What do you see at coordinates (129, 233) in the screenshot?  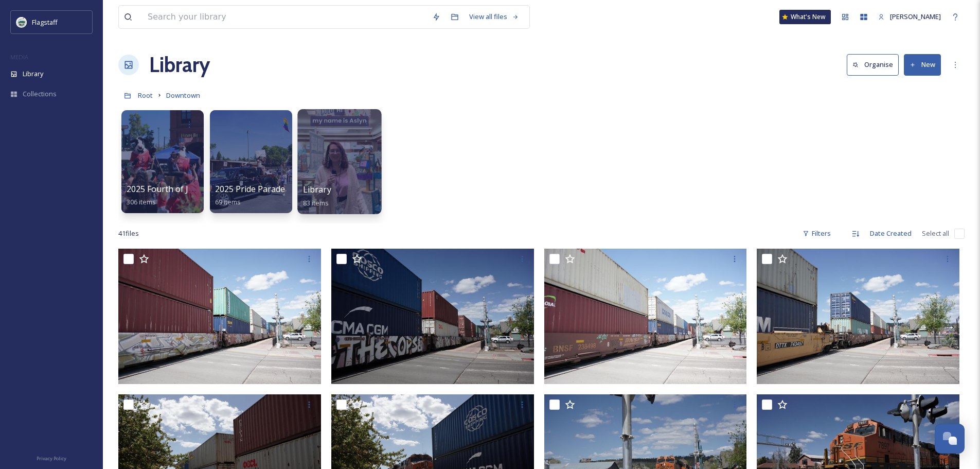 I see `span: 41 file s` at bounding box center [129, 233].